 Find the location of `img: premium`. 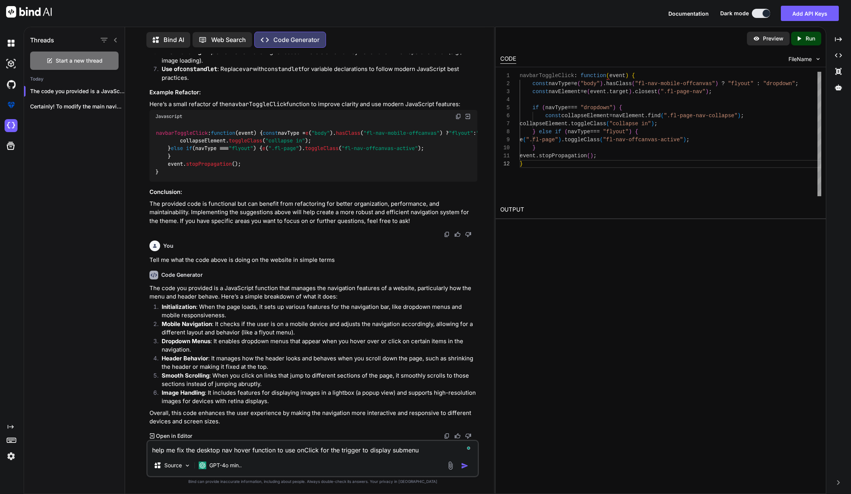

img: premium is located at coordinates (11, 105).